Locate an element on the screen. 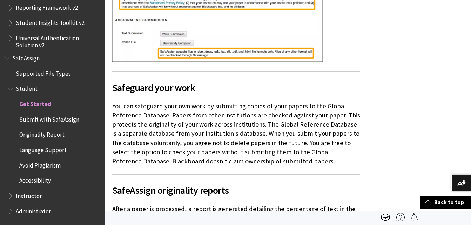 The height and width of the screenshot is (225, 471). span: Submit with SafeAssign is located at coordinates (49, 118).